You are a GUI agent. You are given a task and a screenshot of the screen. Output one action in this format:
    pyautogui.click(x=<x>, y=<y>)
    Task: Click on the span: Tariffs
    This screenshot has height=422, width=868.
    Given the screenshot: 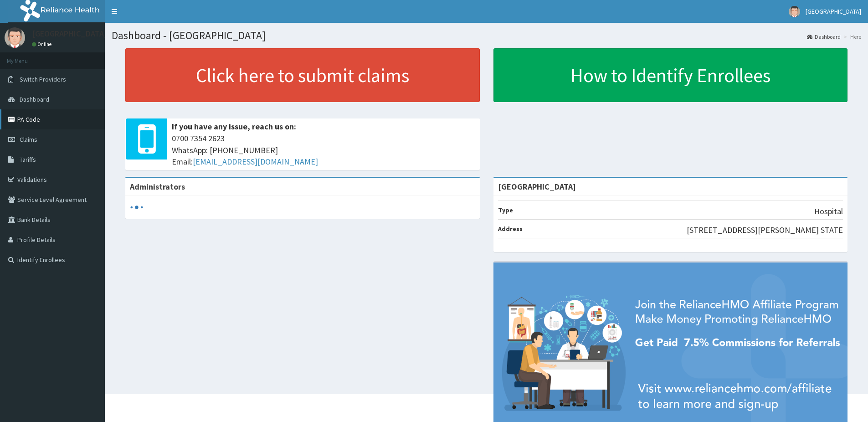 What is the action you would take?
    pyautogui.click(x=28, y=159)
    